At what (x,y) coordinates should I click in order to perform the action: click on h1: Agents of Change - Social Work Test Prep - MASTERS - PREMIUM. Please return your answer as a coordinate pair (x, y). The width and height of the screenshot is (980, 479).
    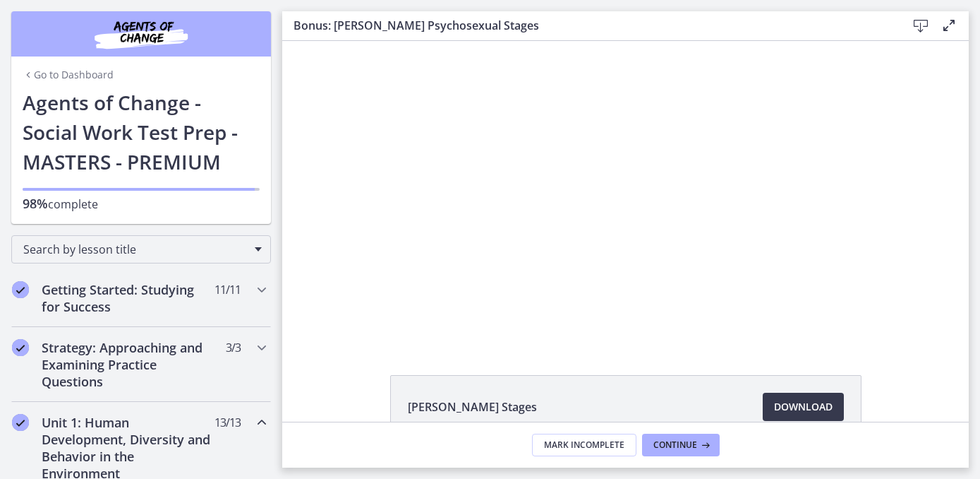
    Looking at the image, I should click on (141, 132).